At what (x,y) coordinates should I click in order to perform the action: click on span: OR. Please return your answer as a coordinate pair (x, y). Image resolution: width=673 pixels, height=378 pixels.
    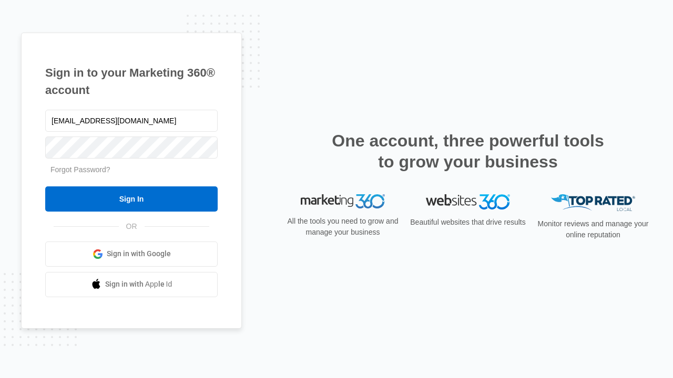
    Looking at the image, I should click on (131, 226).